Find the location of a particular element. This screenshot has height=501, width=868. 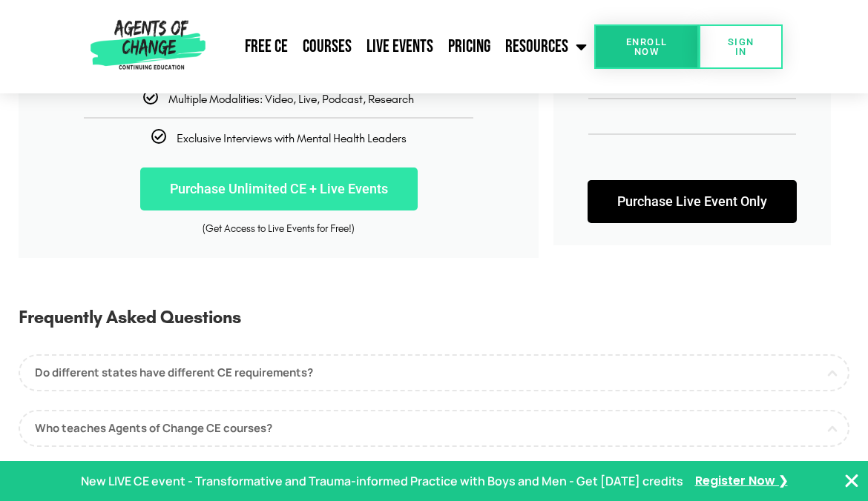

a: Courses is located at coordinates (327, 47).